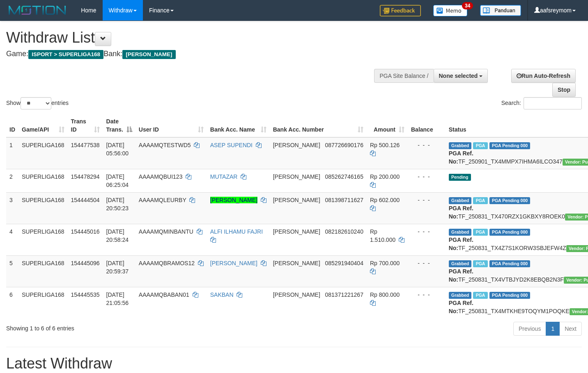 This screenshot has width=588, height=373. What do you see at coordinates (238, 125) in the screenshot?
I see `th: Bank Acc. Name: activate to sort column ascending` at bounding box center [238, 125].